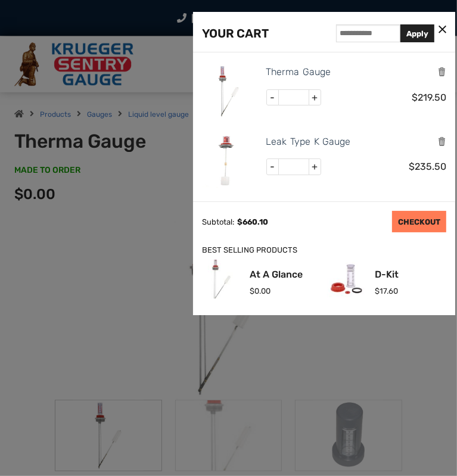  I want to click on span: 17.60, so click(386, 291).